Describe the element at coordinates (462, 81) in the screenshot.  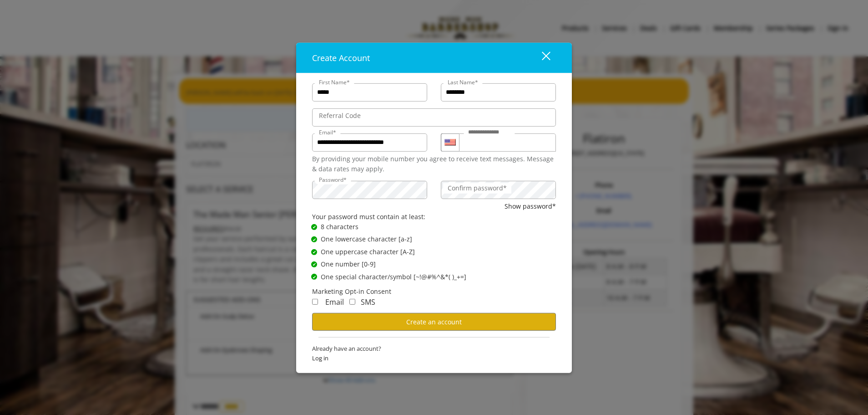
I see `label: Last Name*` at that location.